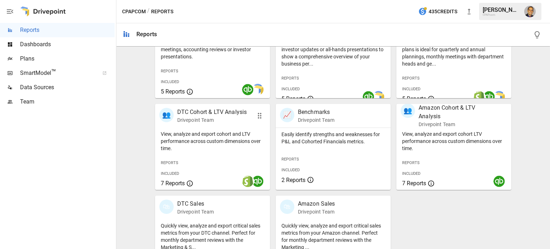  What do you see at coordinates (67, 87) in the screenshot?
I see `span: Data Sources` at bounding box center [67, 87].